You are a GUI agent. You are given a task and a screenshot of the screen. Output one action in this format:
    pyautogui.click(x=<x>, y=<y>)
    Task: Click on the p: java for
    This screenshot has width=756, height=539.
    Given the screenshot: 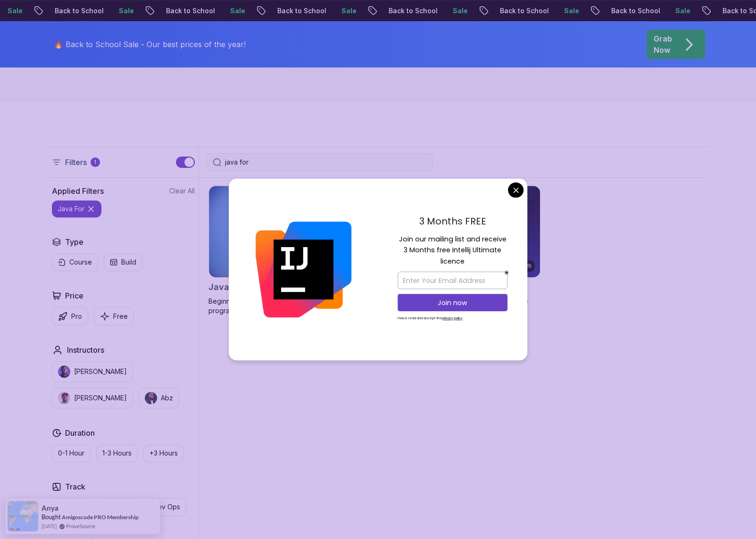 What is the action you would take?
    pyautogui.click(x=71, y=209)
    